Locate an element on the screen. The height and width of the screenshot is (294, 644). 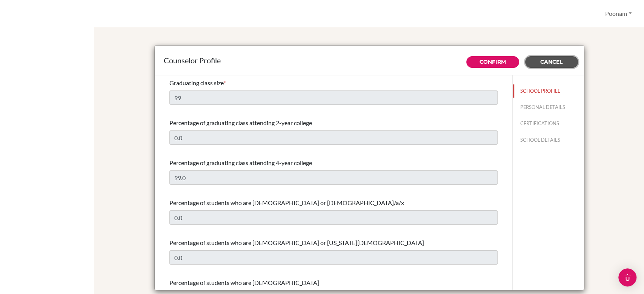
button: SCHOOL PROFILE is located at coordinates (548, 91).